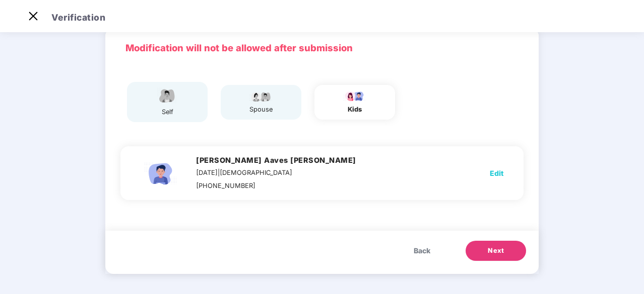  I want to click on div: spouse, so click(261, 110).